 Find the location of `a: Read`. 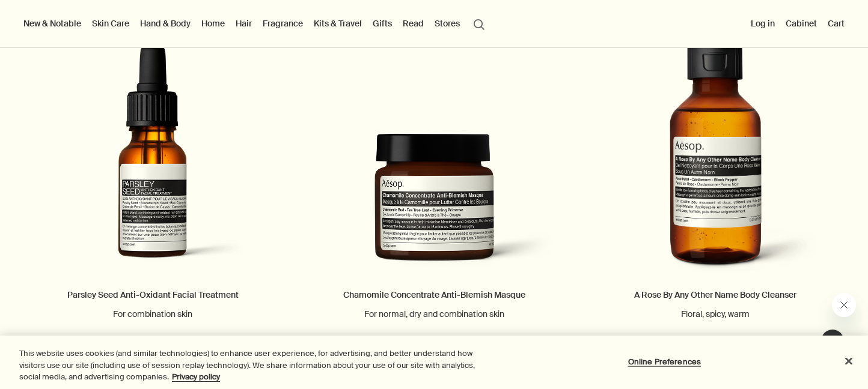

a: Read is located at coordinates (413, 24).